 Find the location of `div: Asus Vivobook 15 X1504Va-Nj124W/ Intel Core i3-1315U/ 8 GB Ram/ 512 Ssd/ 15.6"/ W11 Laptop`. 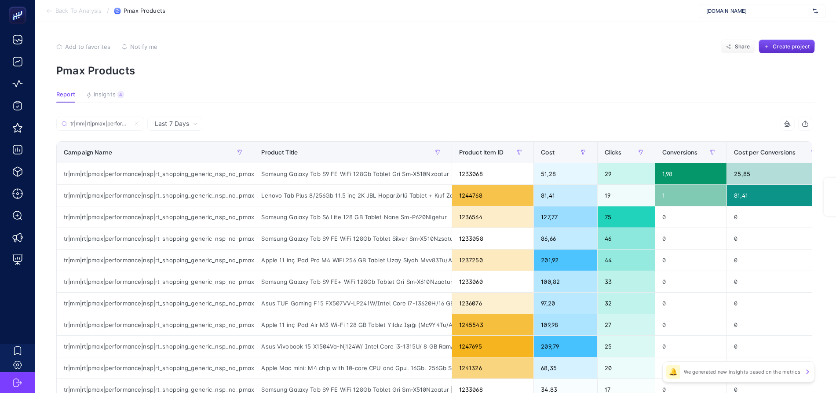

div: Asus Vivobook 15 X1504Va-Nj124W/ Intel Core i3-1315U/ 8 GB Ram/ 512 Ssd/ 15.6"/ W11 Laptop is located at coordinates (353, 346).